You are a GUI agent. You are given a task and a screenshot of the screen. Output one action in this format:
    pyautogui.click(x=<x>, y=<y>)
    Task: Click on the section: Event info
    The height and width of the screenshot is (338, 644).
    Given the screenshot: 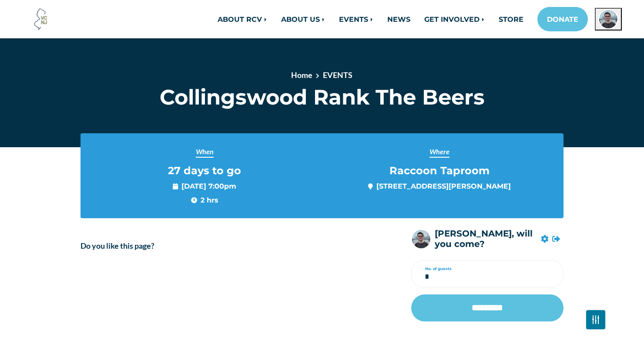 What is the action you would take?
    pyautogui.click(x=322, y=175)
    